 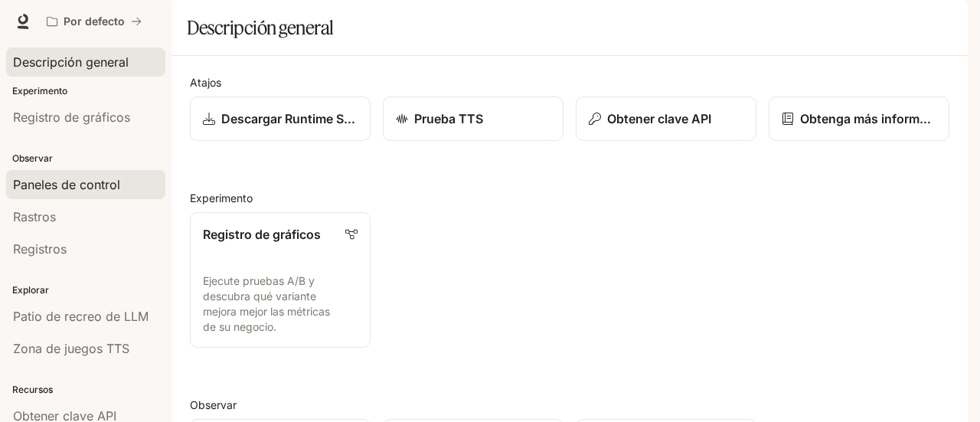 What do you see at coordinates (660, 119) in the screenshot?
I see `font: Obtener clave API` at bounding box center [660, 119].